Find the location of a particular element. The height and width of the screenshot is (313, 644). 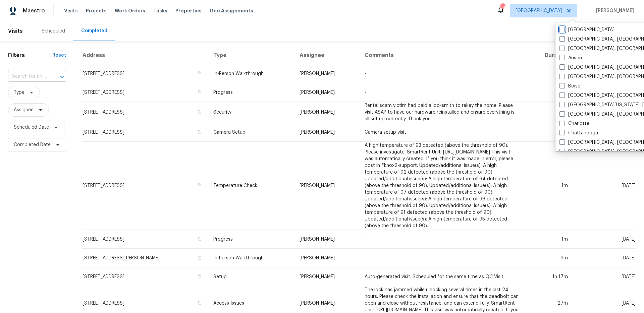

label: Charlotte is located at coordinates (574, 123).